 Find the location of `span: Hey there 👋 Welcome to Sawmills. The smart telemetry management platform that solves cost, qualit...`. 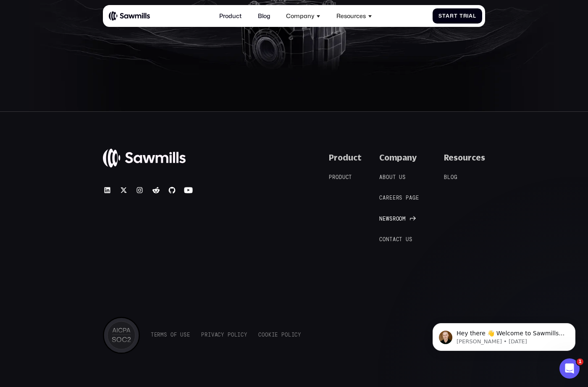

span: Hey there 👋 Welcome to Sawmills. The smart telemetry management platform that solves cost, qualit... is located at coordinates (91, 48).